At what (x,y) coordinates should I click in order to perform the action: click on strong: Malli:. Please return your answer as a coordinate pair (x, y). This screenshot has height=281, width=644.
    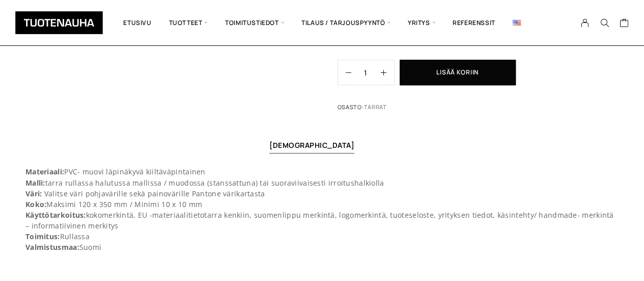
    Looking at the image, I should click on (35, 182).